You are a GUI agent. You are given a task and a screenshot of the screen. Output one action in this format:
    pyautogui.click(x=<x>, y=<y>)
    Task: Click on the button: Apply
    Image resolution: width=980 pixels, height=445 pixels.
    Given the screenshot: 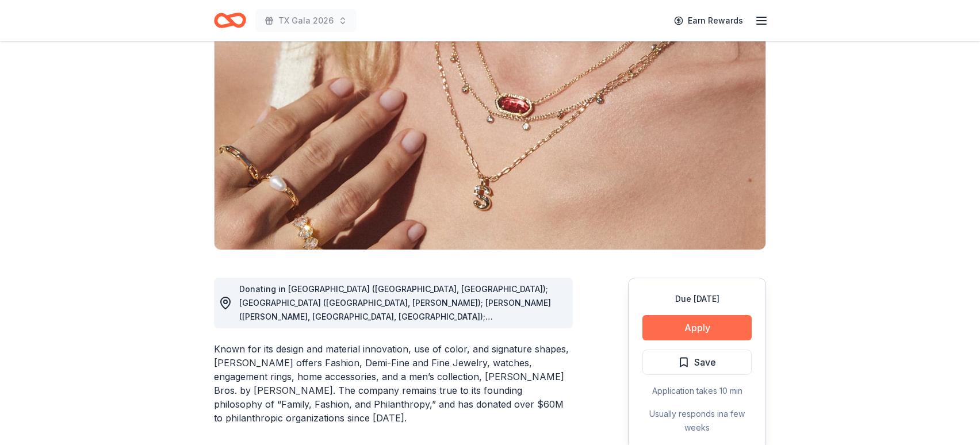 What is the action you would take?
    pyautogui.click(x=697, y=328)
    